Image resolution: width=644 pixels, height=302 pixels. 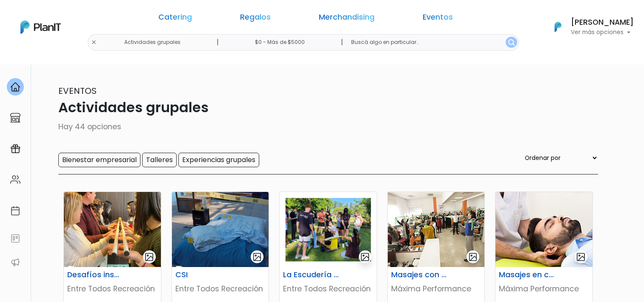 What do you see at coordinates (544, 229) in the screenshot?
I see `img: thumb_masaje_camilla.jpg` at bounding box center [544, 229].